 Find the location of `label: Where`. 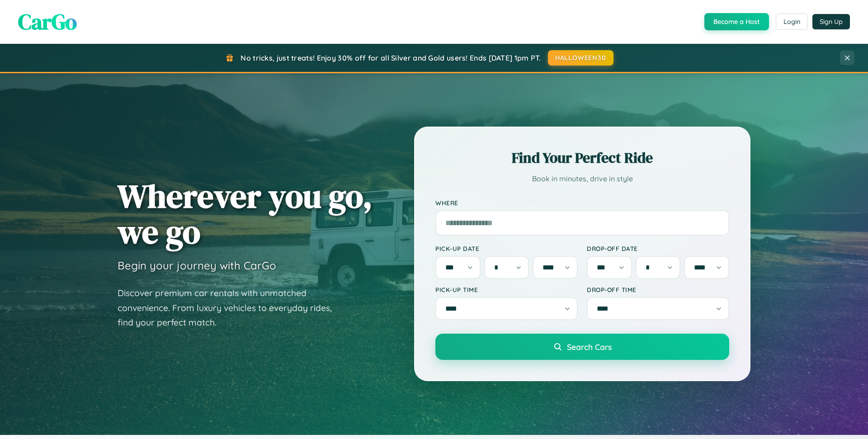

label: Where is located at coordinates (583, 202).